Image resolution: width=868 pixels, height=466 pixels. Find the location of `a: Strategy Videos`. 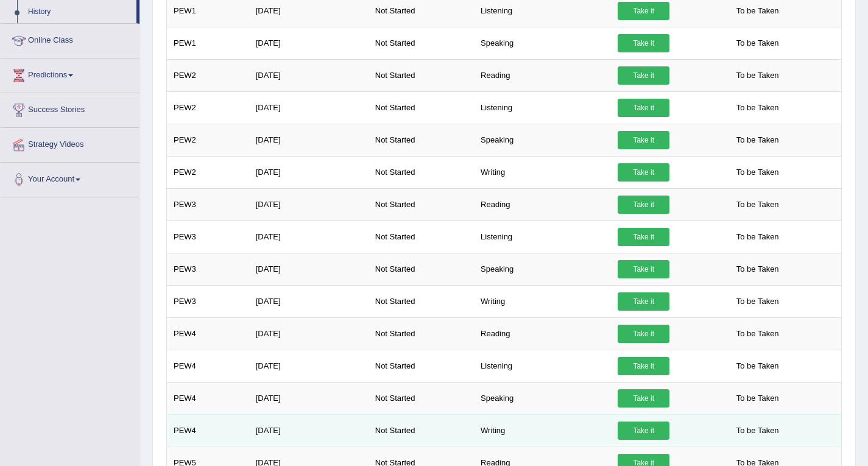

a: Strategy Videos is located at coordinates (70, 143).